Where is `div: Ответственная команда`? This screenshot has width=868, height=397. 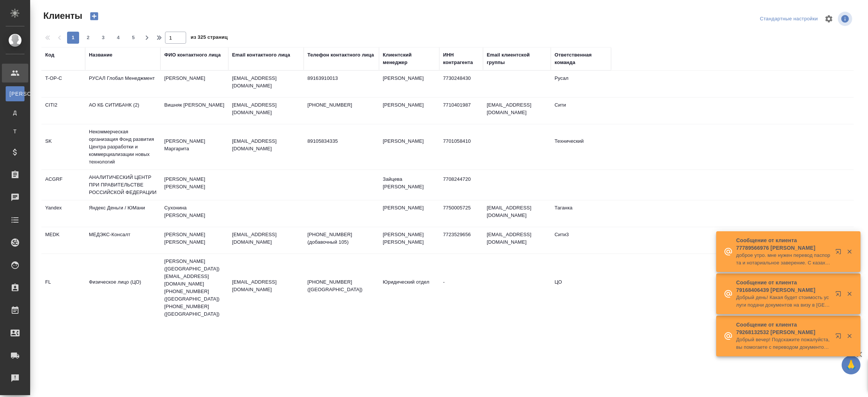
div: Ответственная команда is located at coordinates (581, 59).